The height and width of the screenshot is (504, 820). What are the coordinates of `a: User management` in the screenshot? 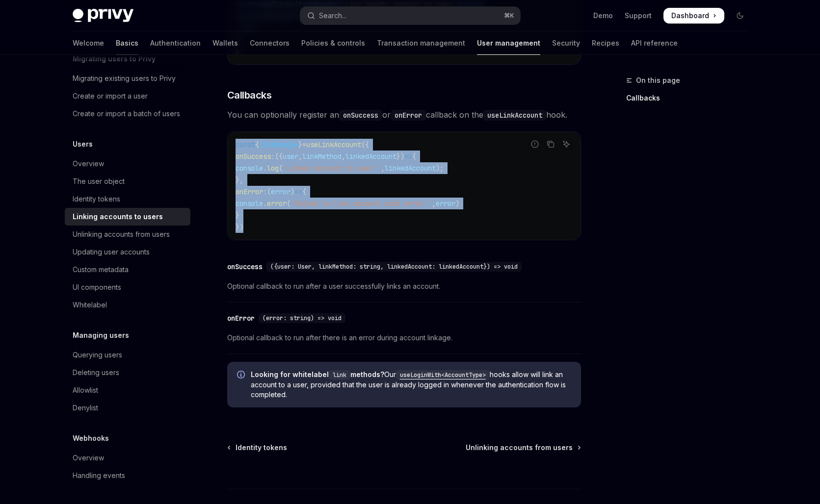 It's located at (509, 43).